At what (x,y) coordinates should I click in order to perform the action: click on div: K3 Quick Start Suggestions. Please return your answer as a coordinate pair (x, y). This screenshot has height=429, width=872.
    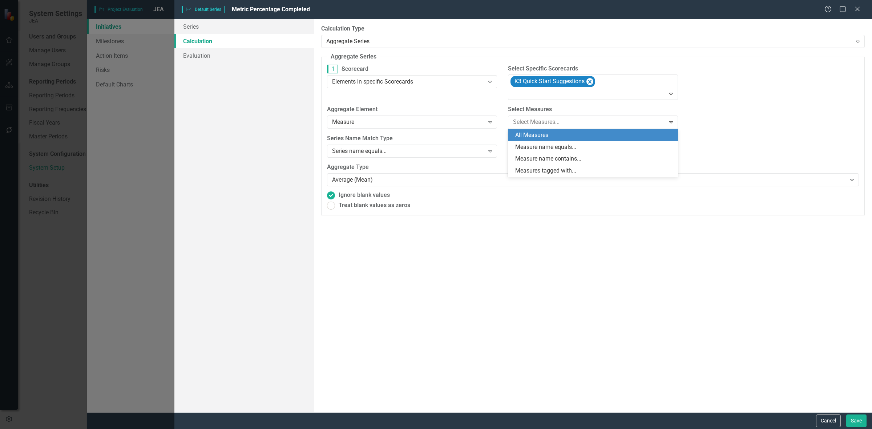
    Looking at the image, I should click on (549, 81).